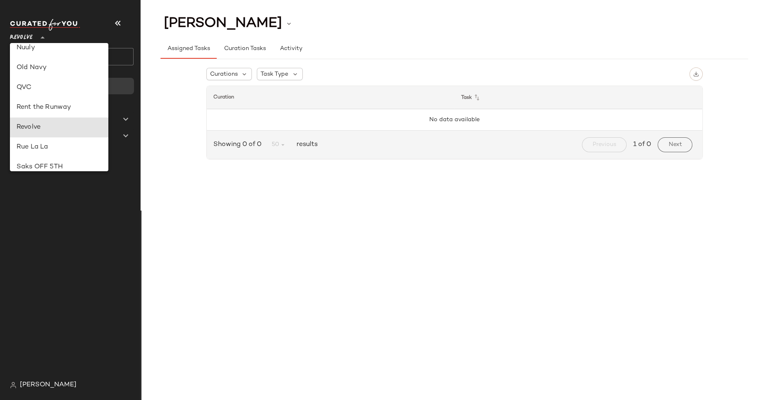  What do you see at coordinates (305, 145) in the screenshot?
I see `span: results` at bounding box center [305, 145].